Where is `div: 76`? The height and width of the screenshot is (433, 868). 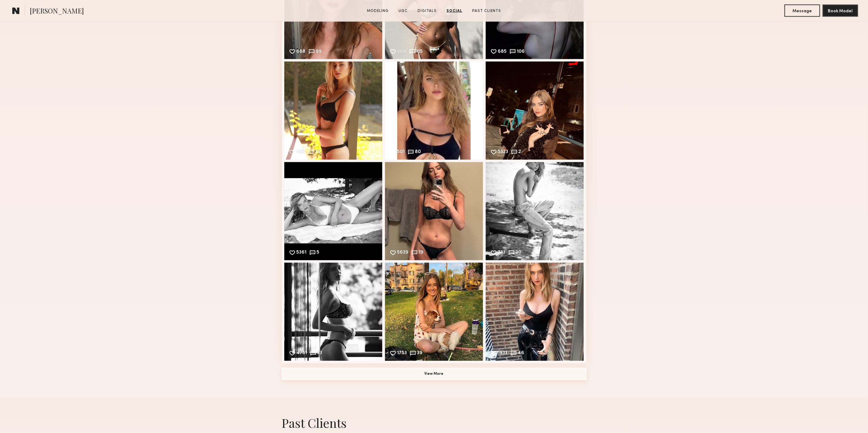
div: 76 is located at coordinates (318, 153).